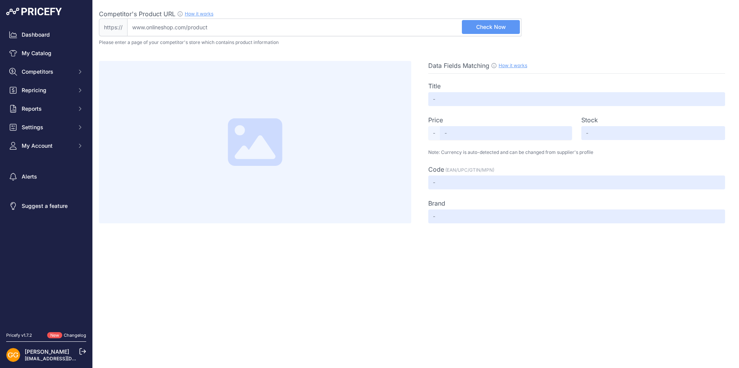  I want to click on button: Check Now, so click(491, 27).